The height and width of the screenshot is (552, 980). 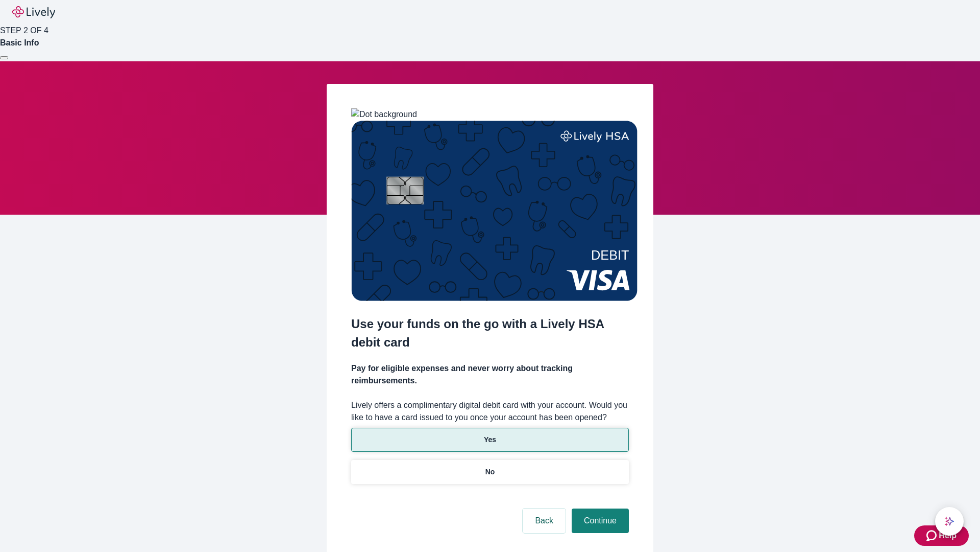 What do you see at coordinates (490, 439) in the screenshot?
I see `p: Yes` at bounding box center [490, 439].